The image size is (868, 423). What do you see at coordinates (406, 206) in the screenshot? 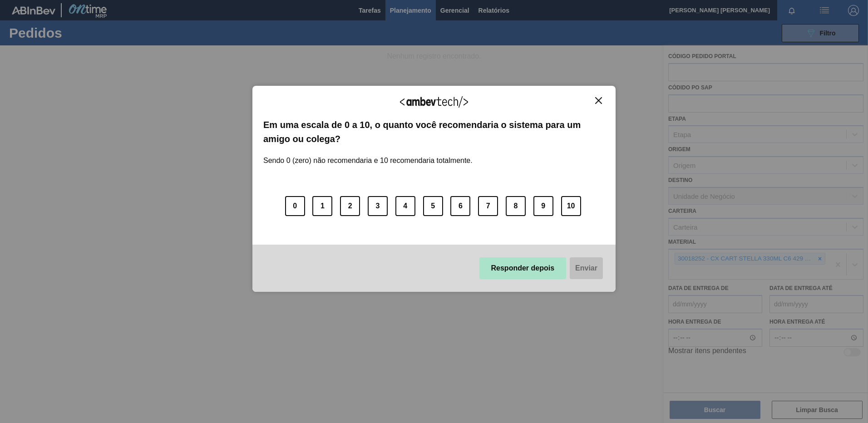
I see `button: 4` at bounding box center [406, 206].